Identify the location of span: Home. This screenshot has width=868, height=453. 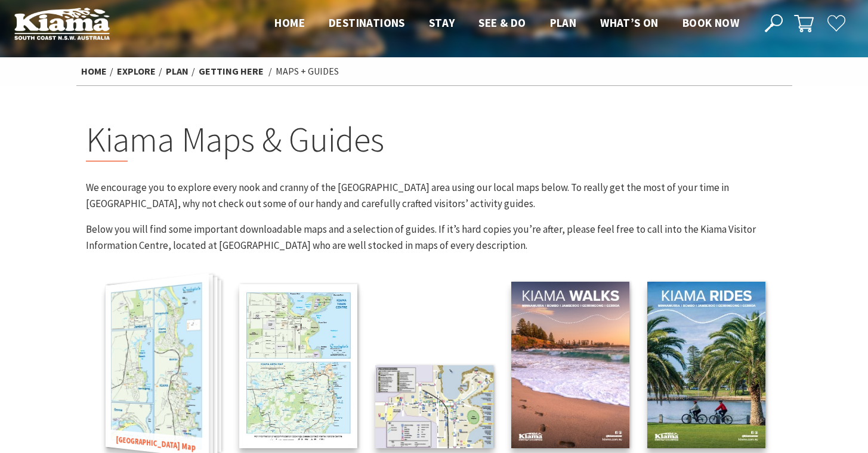
(290, 23).